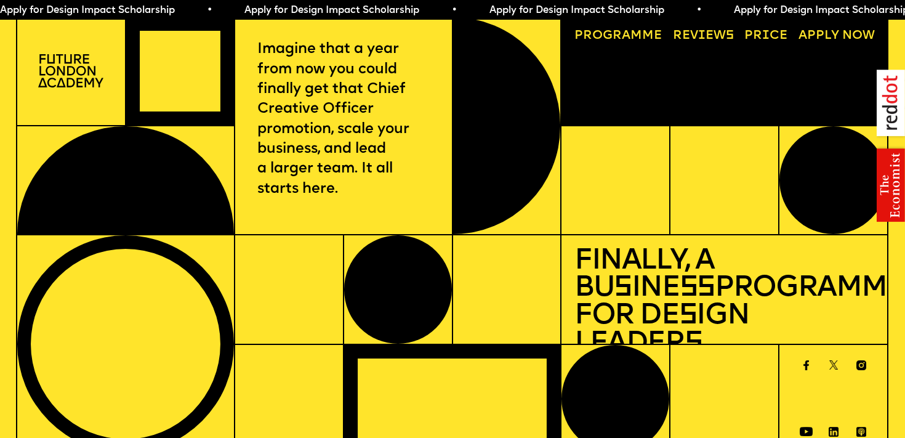 The image size is (905, 438). What do you see at coordinates (724, 303) in the screenshot?
I see `h1: Finally, a Bu ine Programme for De ign Leader` at bounding box center [724, 303].